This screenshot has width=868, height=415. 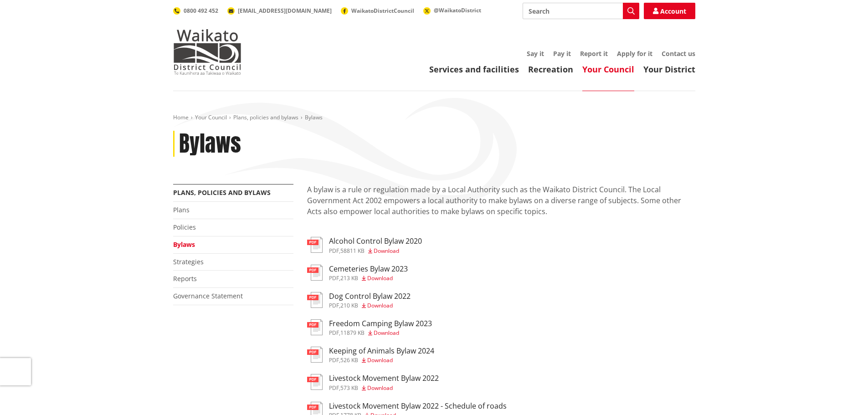 What do you see at coordinates (376, 241) in the screenshot?
I see `h3: Alcohol Control Bylaw 2020` at bounding box center [376, 241].